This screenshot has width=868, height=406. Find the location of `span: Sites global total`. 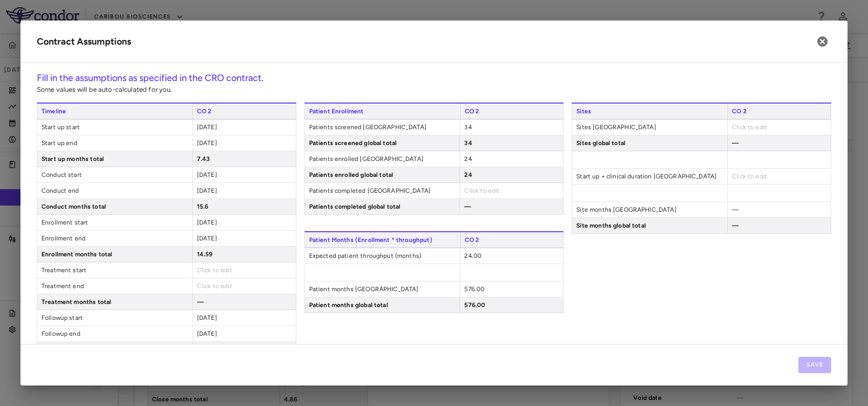

span: Sites global total is located at coordinates (650, 143).